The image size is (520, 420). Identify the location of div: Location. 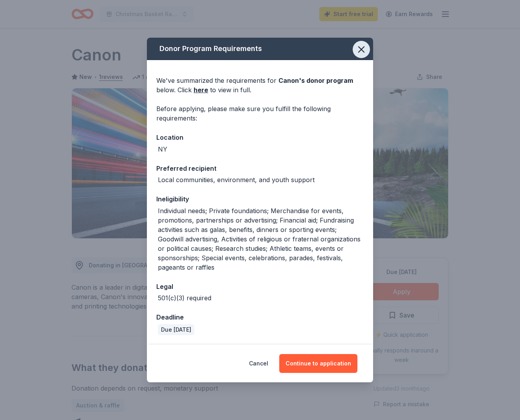
(260, 137).